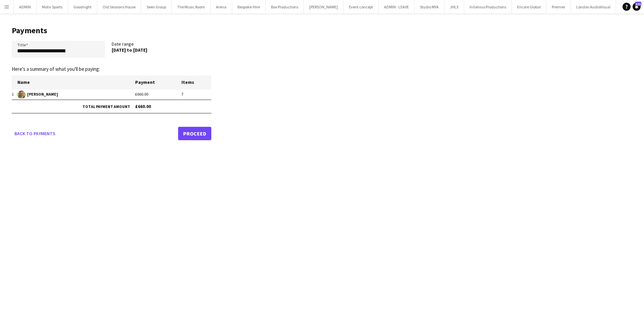 Image resolution: width=644 pixels, height=317 pixels. What do you see at coordinates (361, 7) in the screenshot?
I see `button: Event concept` at bounding box center [361, 7].